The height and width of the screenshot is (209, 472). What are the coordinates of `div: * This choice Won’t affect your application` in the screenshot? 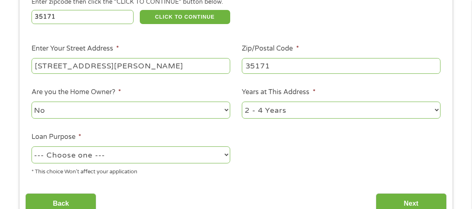 It's located at (131, 170).